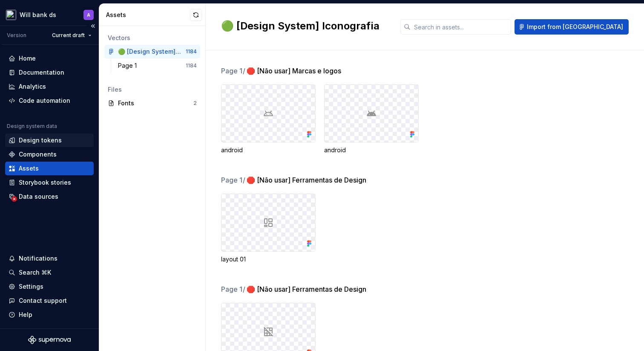 This screenshot has height=351, width=644. What do you see at coordinates (50, 86) in the screenshot?
I see `a: Analytics` at bounding box center [50, 86].